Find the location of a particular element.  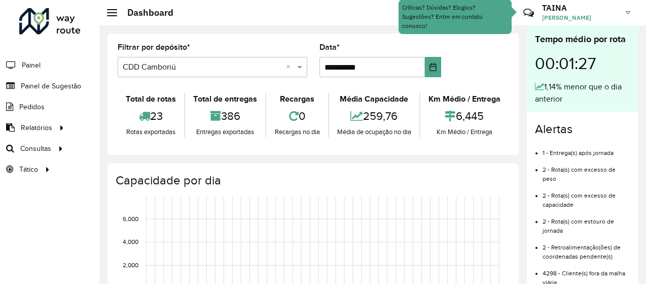

text: 4,000 is located at coordinates (130, 241).